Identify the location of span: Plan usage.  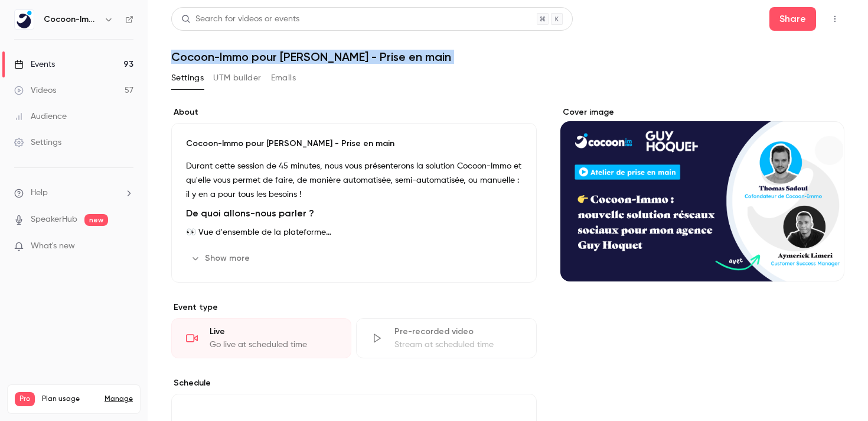
(70, 399).